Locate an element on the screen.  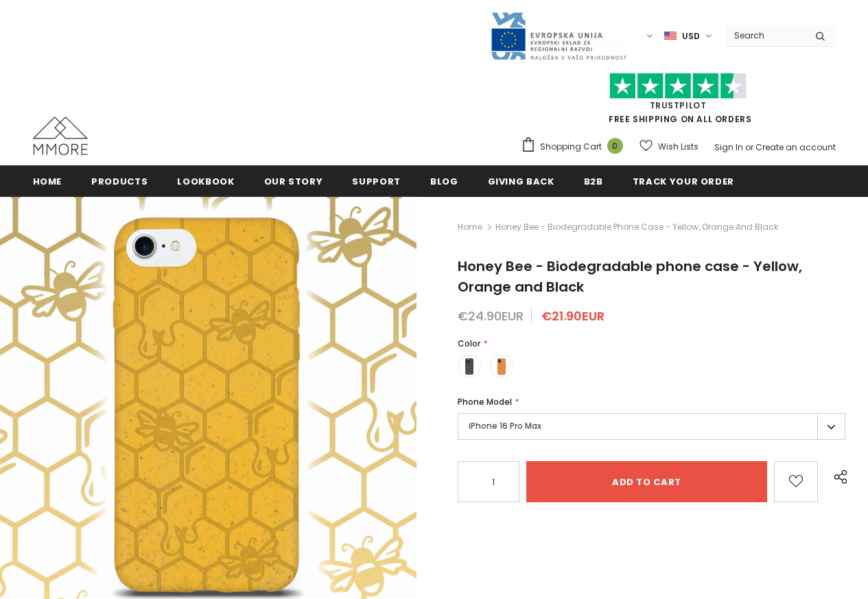
span: Lookbook is located at coordinates (205, 182).